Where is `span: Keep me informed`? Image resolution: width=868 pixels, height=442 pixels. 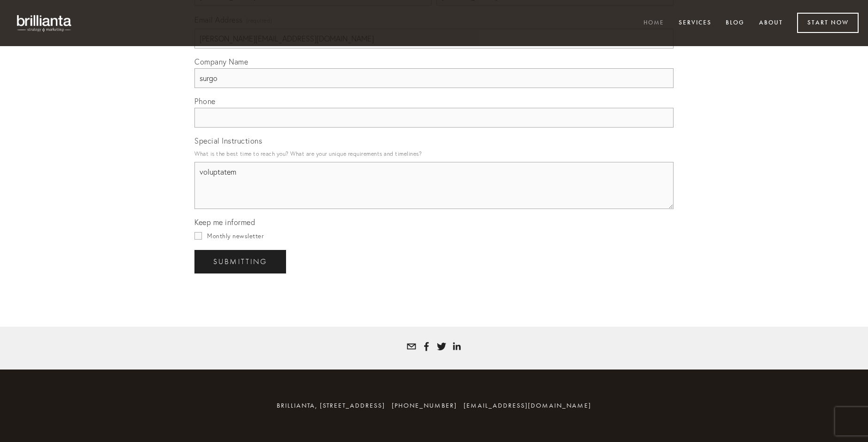
span: Keep me informed is located at coordinates (225, 222).